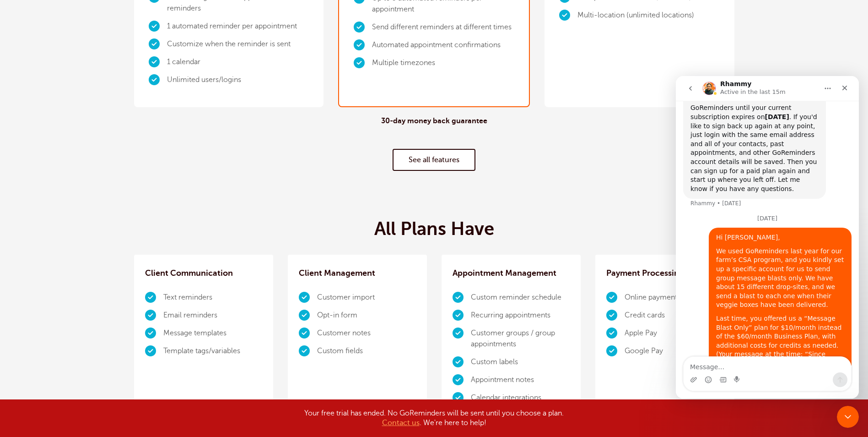  I want to click on div: Close, so click(169, 12).